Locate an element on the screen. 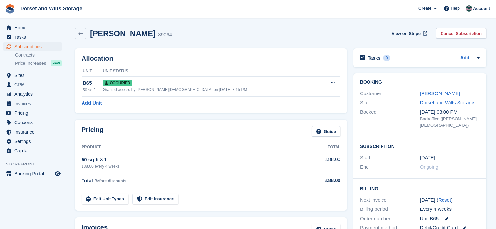 The width and height of the screenshot is (496, 229). span: CRM is located at coordinates (34, 85).